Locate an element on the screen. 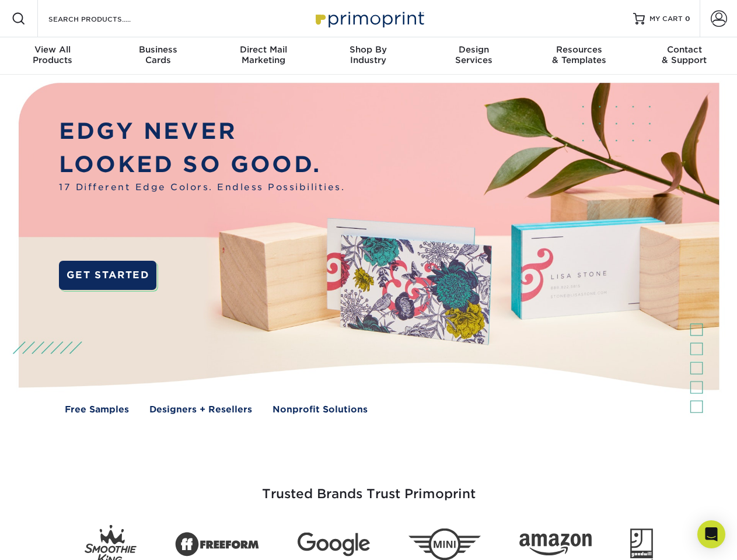  a: Designers + Resellers is located at coordinates (200, 409).